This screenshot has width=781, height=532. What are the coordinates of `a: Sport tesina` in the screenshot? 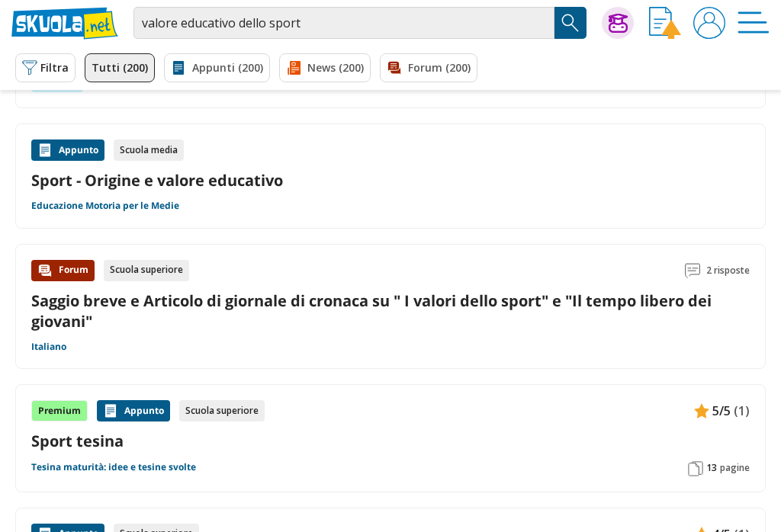 It's located at (390, 440).